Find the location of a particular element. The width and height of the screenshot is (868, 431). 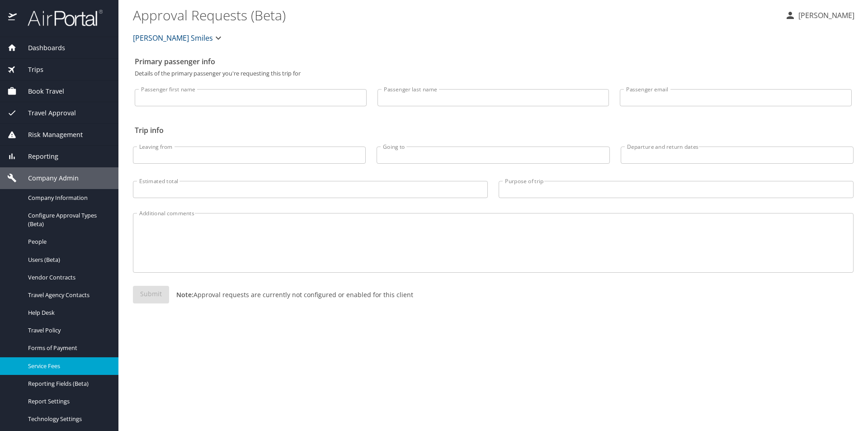

h2: Trip info is located at coordinates (493, 130).